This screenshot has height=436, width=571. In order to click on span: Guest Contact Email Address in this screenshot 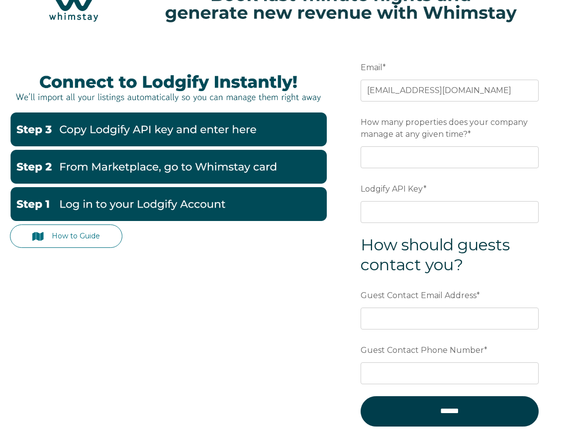, I will do `click(418, 295)`.